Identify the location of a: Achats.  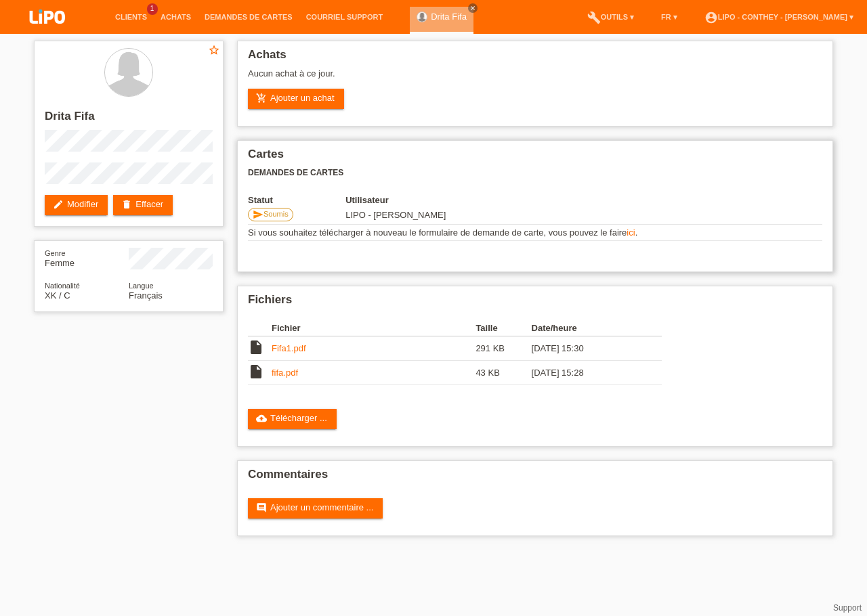
(176, 17).